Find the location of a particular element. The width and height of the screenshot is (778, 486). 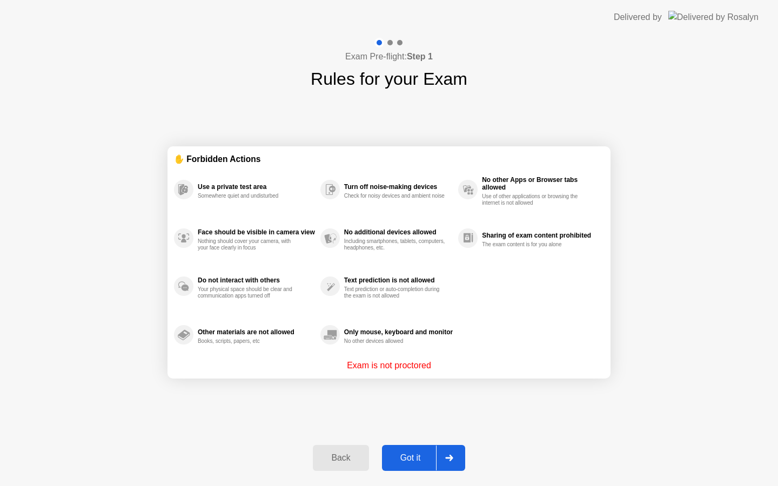

div: The exam content is for you alone is located at coordinates (532, 245).